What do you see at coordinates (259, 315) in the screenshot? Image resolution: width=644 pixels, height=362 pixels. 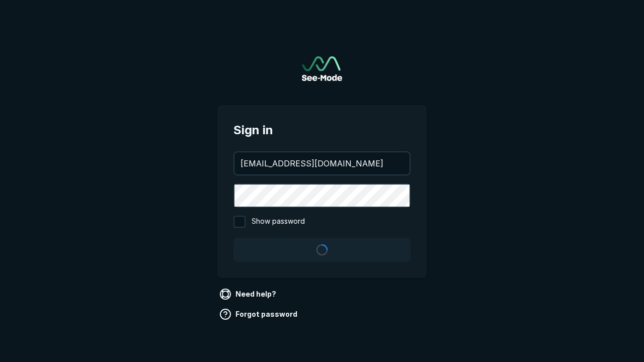 I see `a: Forgot password` at bounding box center [259, 315].